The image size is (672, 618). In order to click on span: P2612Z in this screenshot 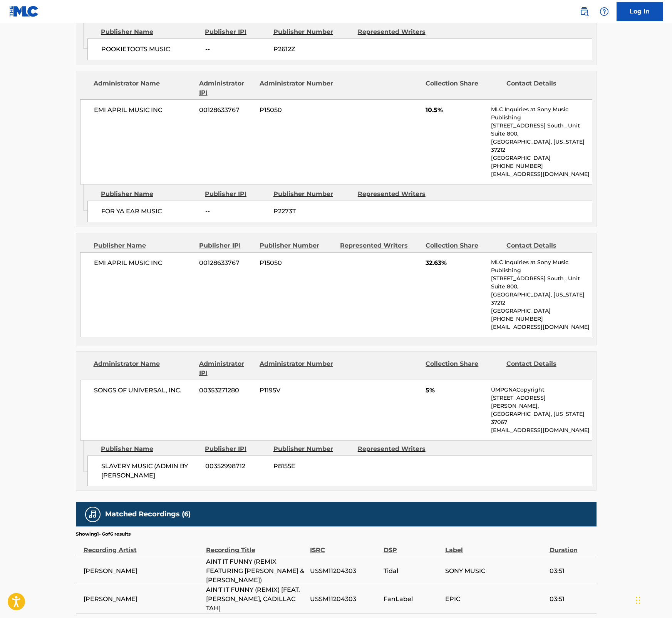, I will do `click(312, 49)`.